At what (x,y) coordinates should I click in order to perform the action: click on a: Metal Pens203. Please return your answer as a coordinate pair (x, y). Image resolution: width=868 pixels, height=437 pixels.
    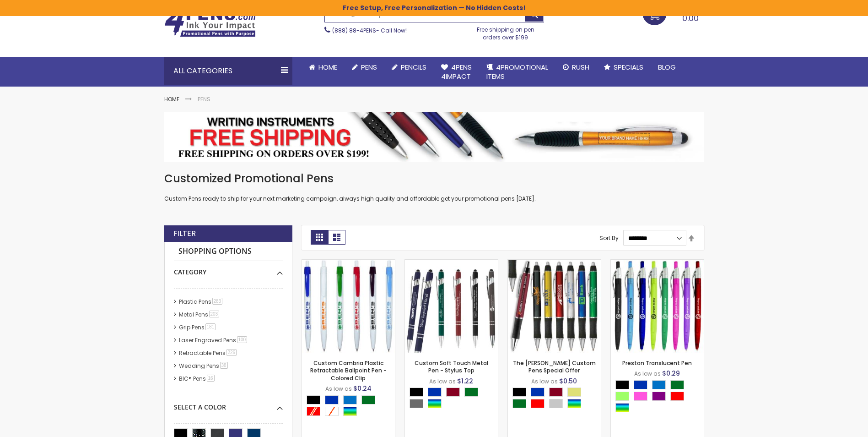
    Looking at the image, I should click on (200, 314).